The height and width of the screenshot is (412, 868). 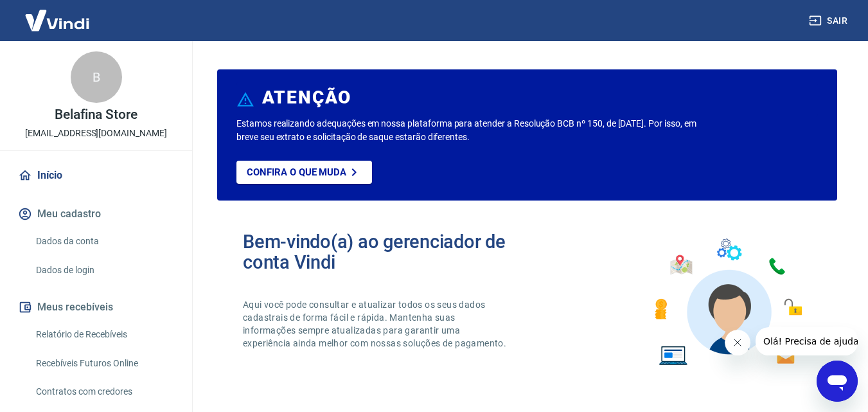 I want to click on p: Aqui você pode consultar e atualizar todos os seus dados cadastrais de forma fácil e rápida. Mant..., so click(x=376, y=324).